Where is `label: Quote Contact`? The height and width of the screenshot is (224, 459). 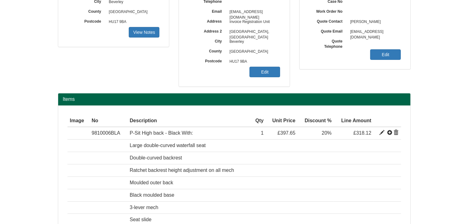 label: Quote Contact is located at coordinates (328, 20).